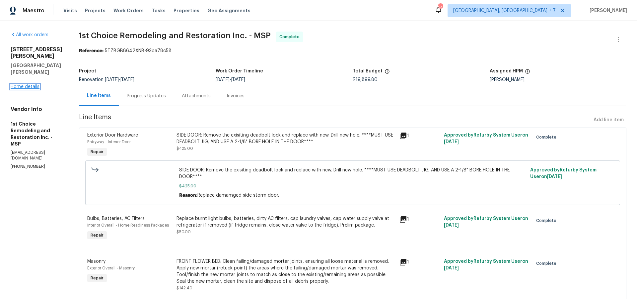 This screenshot has height=299, width=637. I want to click on span: Replace damamged side storm door., so click(238, 195).